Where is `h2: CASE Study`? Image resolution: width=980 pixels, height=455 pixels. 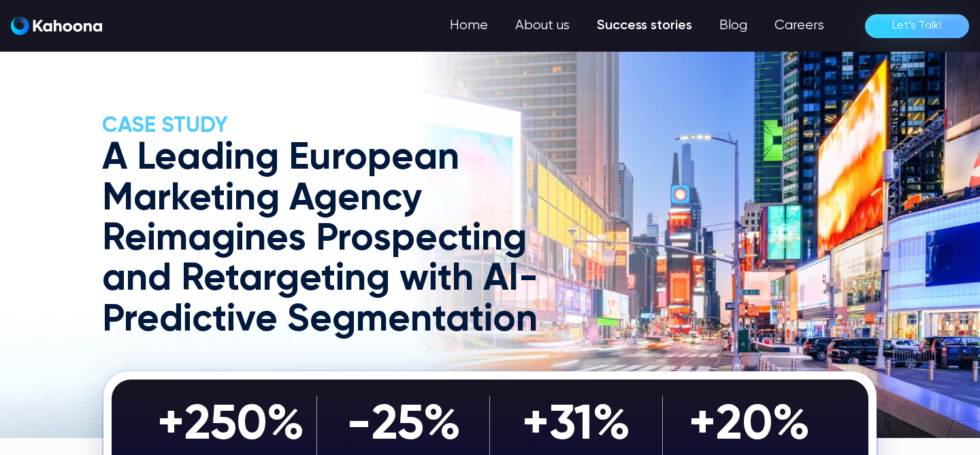 h2: CASE Study is located at coordinates (342, 125).